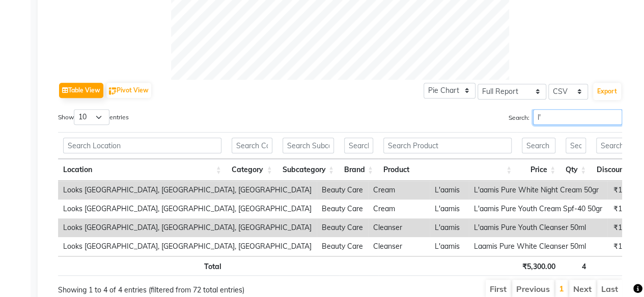 Image resolution: width=644 pixels, height=297 pixels. Describe the element at coordinates (538, 145) in the screenshot. I see `input: Search Price` at that location.